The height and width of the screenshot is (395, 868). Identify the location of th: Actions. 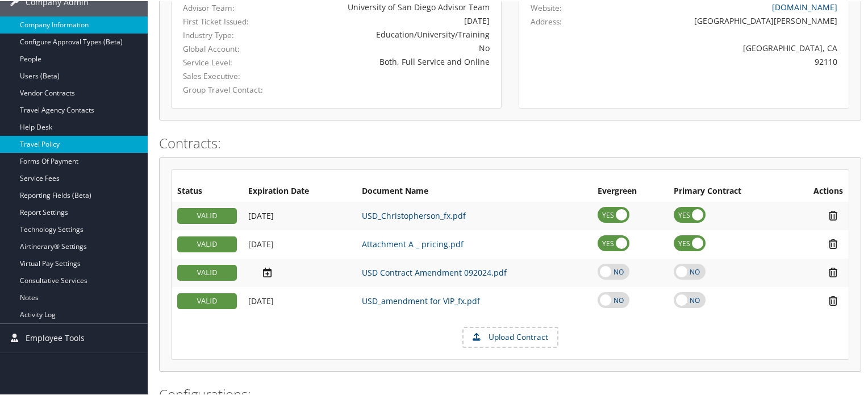
(818, 191).